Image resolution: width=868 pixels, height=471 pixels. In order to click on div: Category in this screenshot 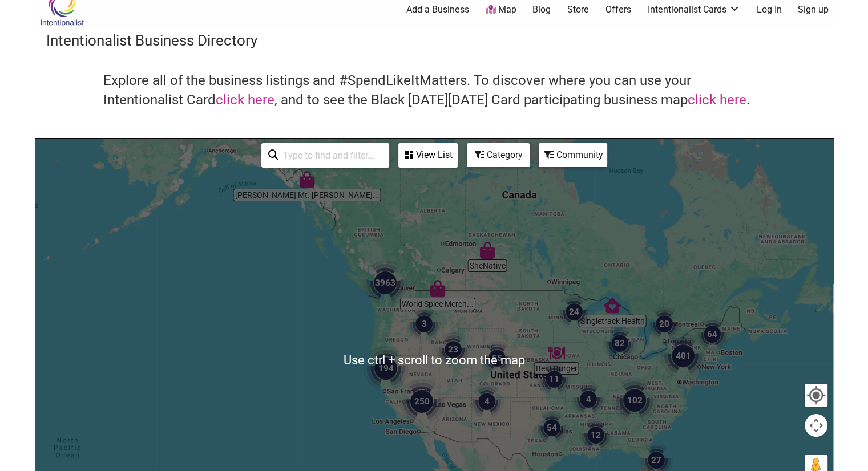, I will do `click(498, 155)`.